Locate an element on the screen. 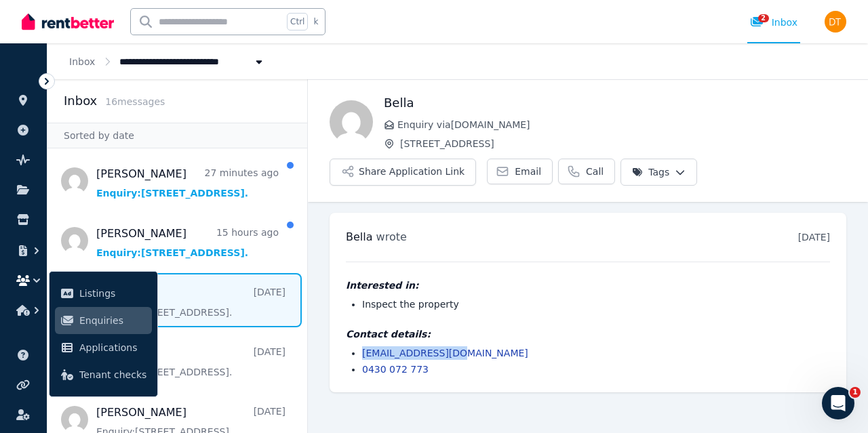 This screenshot has width=868, height=433. a: 0430 072 773 is located at coordinates (395, 369).